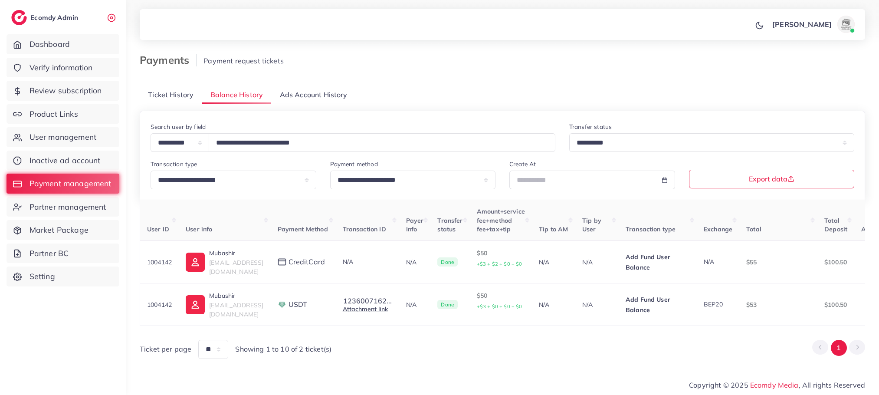 The image size is (879, 395). What do you see at coordinates (59, 230) in the screenshot?
I see `span: Market Package` at bounding box center [59, 230].